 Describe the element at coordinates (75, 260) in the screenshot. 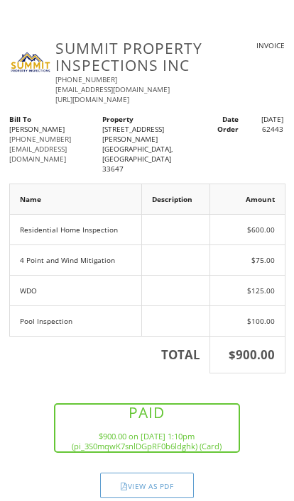

I see `td: 4 Point and Wind Mitigation` at that location.